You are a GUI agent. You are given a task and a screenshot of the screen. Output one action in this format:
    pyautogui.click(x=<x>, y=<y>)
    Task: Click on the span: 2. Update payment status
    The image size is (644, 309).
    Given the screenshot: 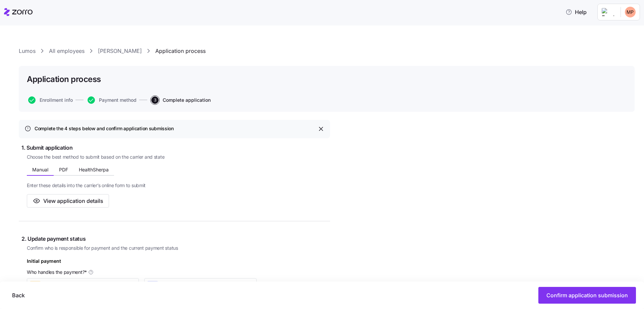 What is the action you would take?
    pyautogui.click(x=175, y=239)
    